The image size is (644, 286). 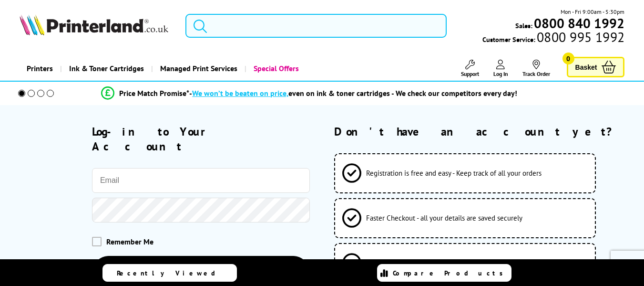 What do you see at coordinates (154, 93) in the screenshot?
I see `span: Price Match Promise*` at bounding box center [154, 93].